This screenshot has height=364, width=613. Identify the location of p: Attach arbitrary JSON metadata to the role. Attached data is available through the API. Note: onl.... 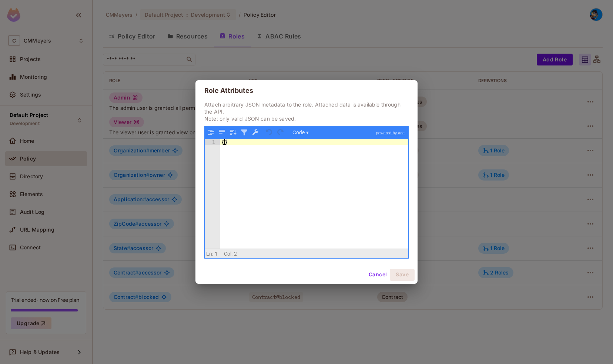
(306, 111).